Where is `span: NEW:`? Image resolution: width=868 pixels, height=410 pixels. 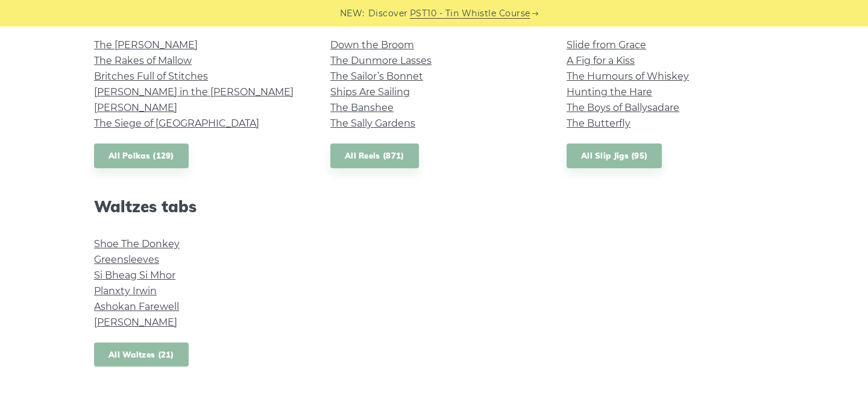
span: NEW: is located at coordinates (352, 13).